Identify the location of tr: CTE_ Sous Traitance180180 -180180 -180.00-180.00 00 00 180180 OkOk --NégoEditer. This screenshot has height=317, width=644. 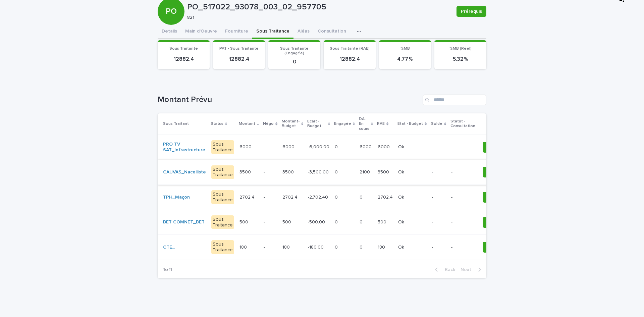
(350, 247).